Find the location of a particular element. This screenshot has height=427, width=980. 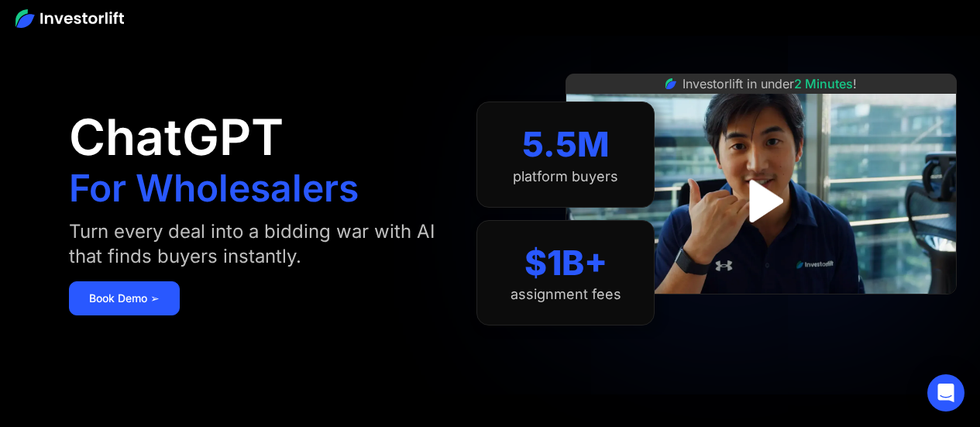

span: 2 Minutes is located at coordinates (823, 84).